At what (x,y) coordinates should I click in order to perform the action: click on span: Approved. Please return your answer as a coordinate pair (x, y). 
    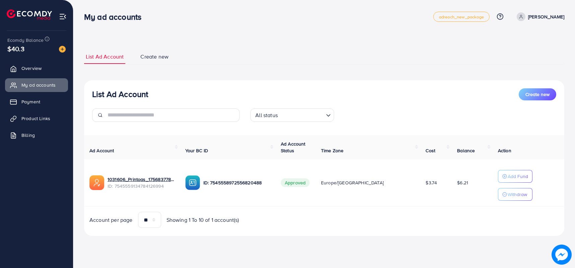
    Looking at the image, I should click on (295, 183).